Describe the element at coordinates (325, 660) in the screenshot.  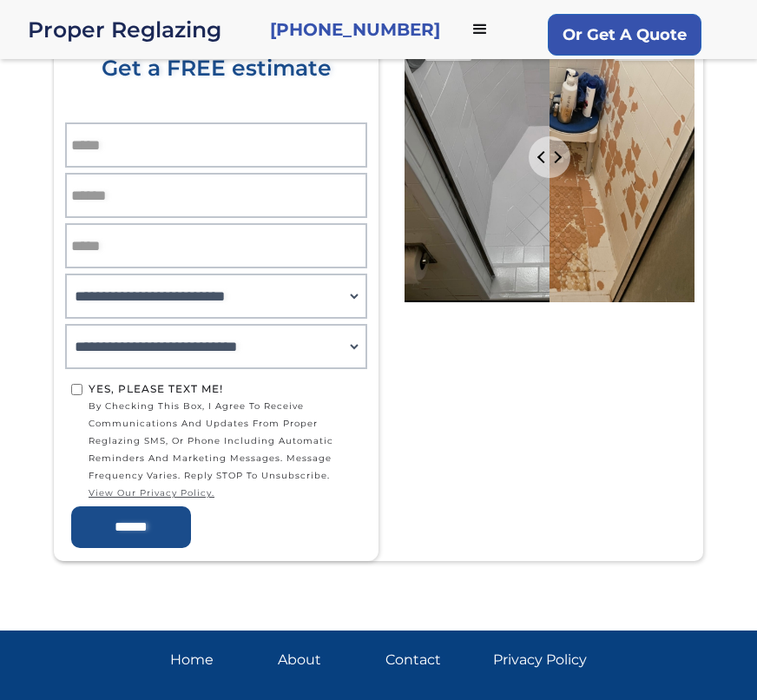
I see `div: About` at that location.